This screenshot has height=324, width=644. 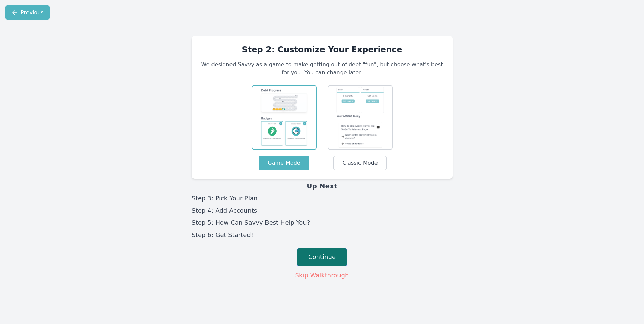 I want to click on li: Step 6: Get Started!, so click(x=322, y=235).